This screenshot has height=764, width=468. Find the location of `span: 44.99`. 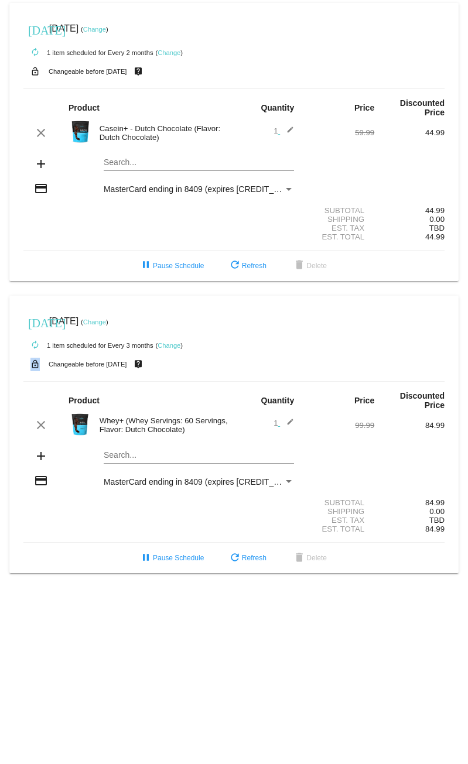

span: 44.99 is located at coordinates (434, 236).